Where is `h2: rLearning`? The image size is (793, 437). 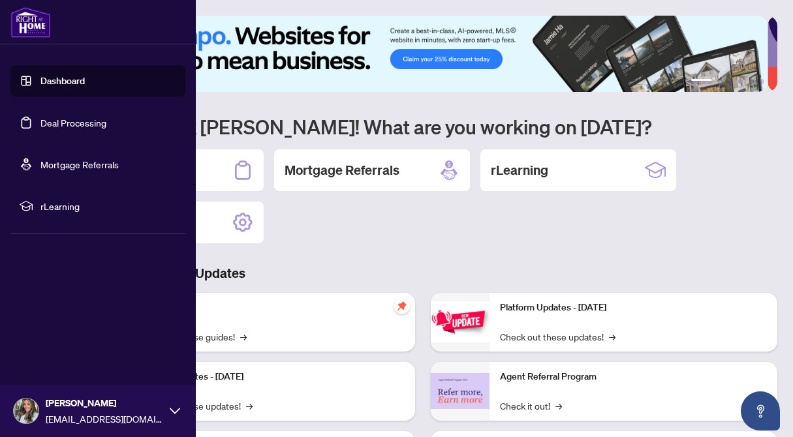
h2: rLearning is located at coordinates (520, 170).